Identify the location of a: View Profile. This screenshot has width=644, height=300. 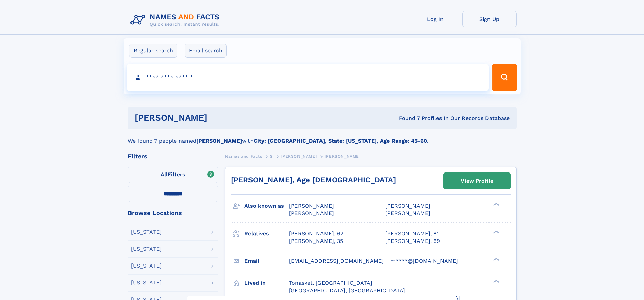
(477, 181).